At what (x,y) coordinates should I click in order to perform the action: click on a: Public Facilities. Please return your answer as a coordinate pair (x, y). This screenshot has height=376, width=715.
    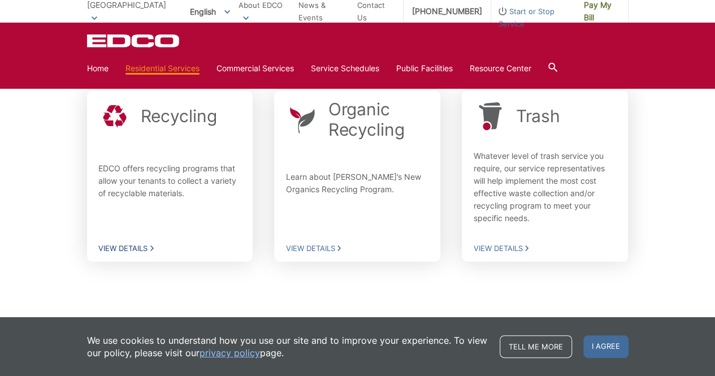
    Looking at the image, I should click on (424, 68).